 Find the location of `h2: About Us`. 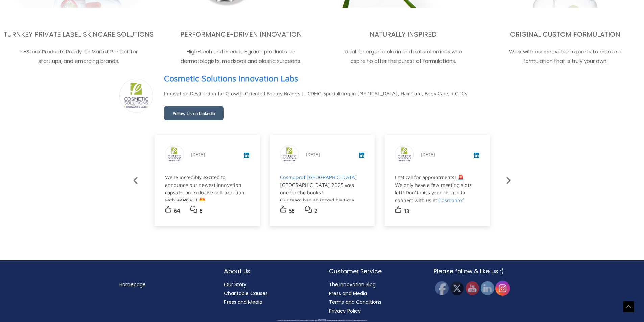

h2: About Us is located at coordinates (270, 271).